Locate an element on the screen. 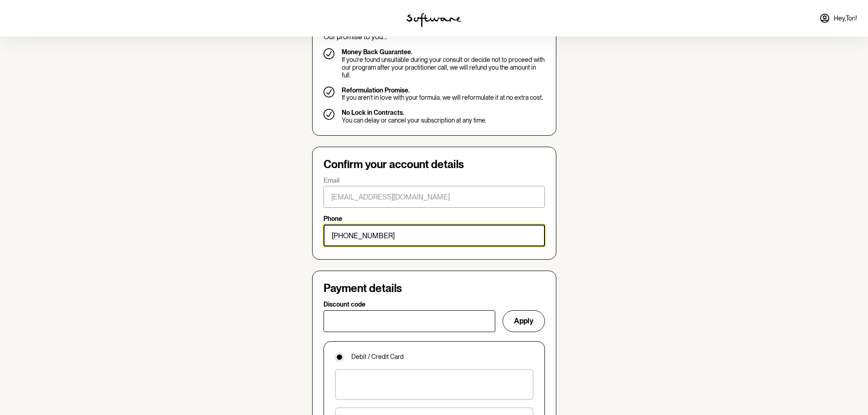 The width and height of the screenshot is (868, 415). img: software logo is located at coordinates (433, 20).